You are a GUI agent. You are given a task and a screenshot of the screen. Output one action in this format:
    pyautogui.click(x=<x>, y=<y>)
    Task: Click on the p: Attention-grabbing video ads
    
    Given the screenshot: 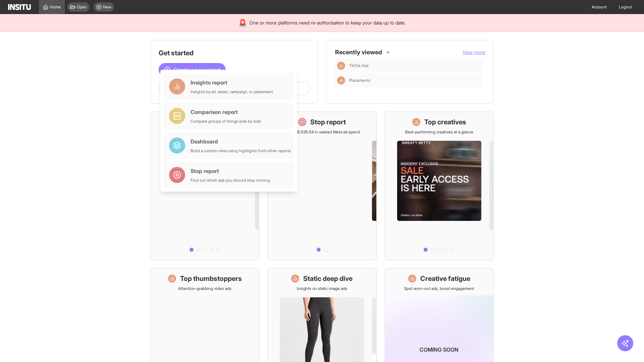 What is the action you would take?
    pyautogui.click(x=205, y=288)
    